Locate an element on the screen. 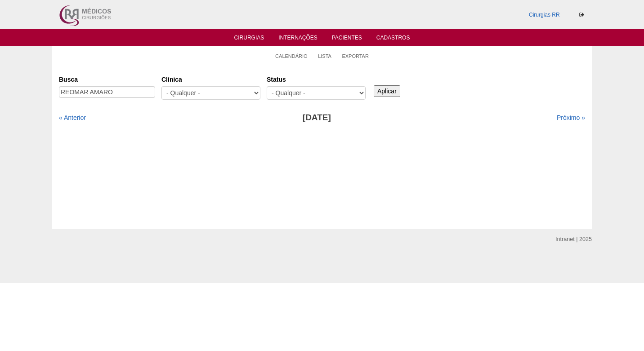  a: Calendário is located at coordinates (291, 56).